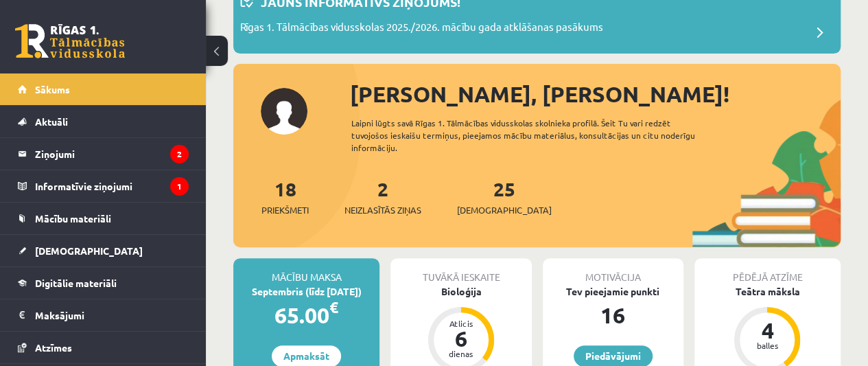 The height and width of the screenshot is (366, 868). Describe the element at coordinates (422, 29) in the screenshot. I see `p: Rīgas 1. Tālmācības vidusskolas 2025./2026. mācību gada atklāšanas pasākums` at that location.